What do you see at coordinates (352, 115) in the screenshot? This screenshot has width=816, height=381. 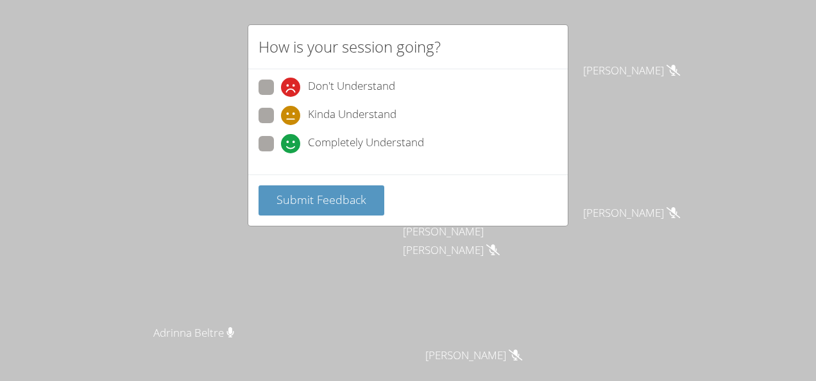 I see `span: Kinda Understand` at bounding box center [352, 115].